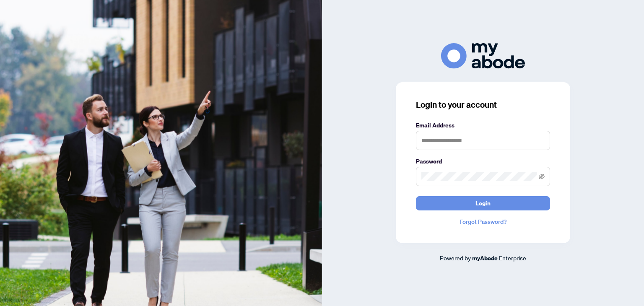 The height and width of the screenshot is (306, 644). I want to click on a: Forgot Password?, so click(483, 222).